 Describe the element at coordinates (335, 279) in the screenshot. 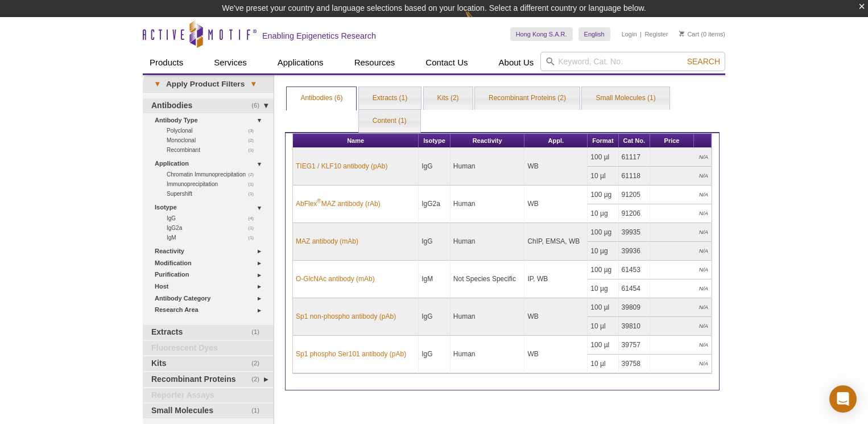

I see `a: O-GlcNAc antibody (mAb)` at that location.